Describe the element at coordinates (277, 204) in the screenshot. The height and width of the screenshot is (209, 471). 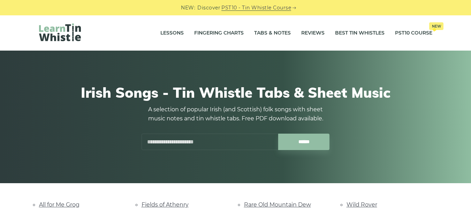
I see `a: Rare Old Mountain Dew` at that location.